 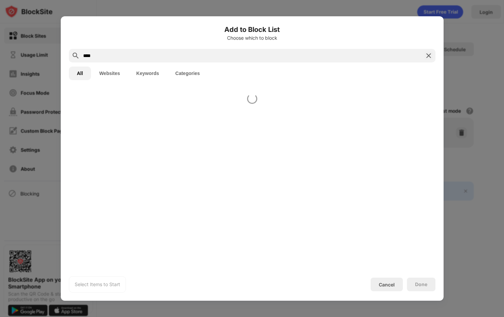 I want to click on button: Websites, so click(x=109, y=73).